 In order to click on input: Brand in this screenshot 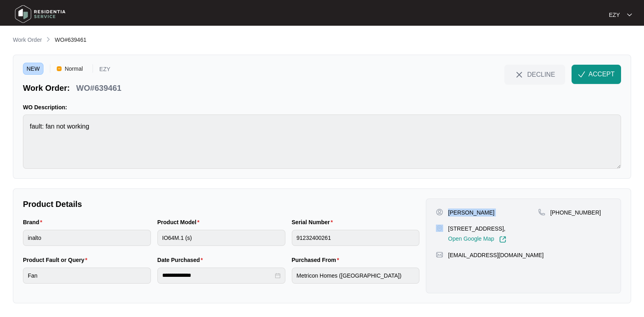, I will do `click(87, 238)`.